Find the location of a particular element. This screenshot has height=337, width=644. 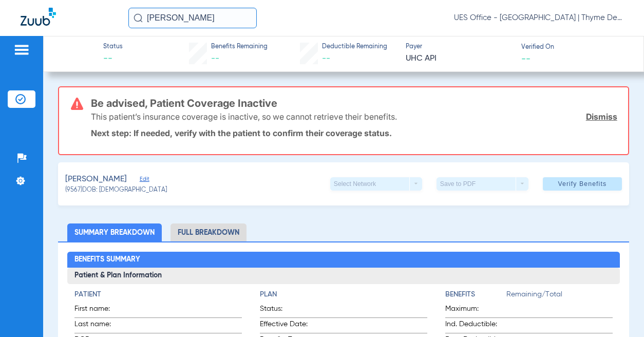

span: UHC API is located at coordinates (458, 58).